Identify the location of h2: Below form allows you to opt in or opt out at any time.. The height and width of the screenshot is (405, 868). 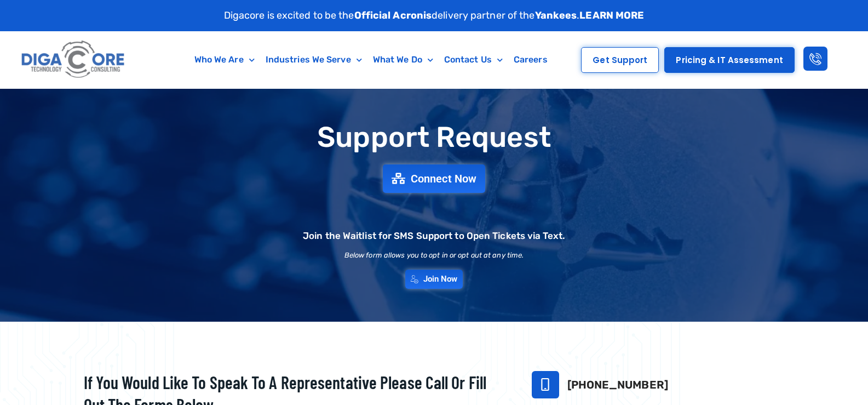
(434, 255).